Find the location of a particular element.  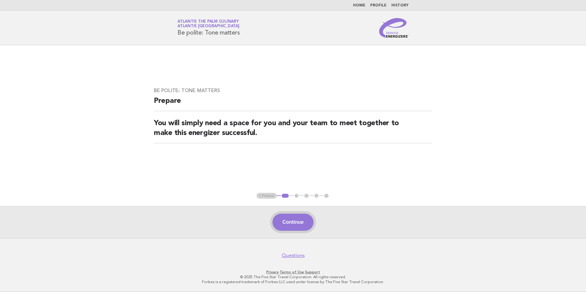

h2: Prepare is located at coordinates (293, 104).